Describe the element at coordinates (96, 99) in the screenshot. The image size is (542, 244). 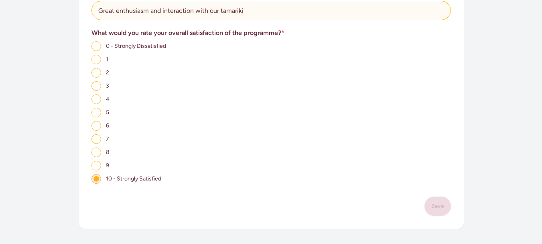
I see `input: 4` at that location.